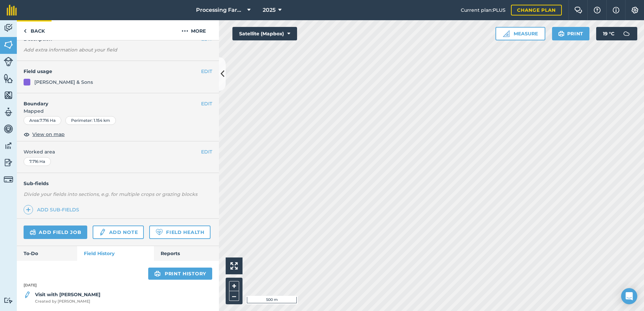 This screenshot has height=311, width=644. Describe the element at coordinates (52, 209) in the screenshot. I see `a: Add sub-fields` at that location.